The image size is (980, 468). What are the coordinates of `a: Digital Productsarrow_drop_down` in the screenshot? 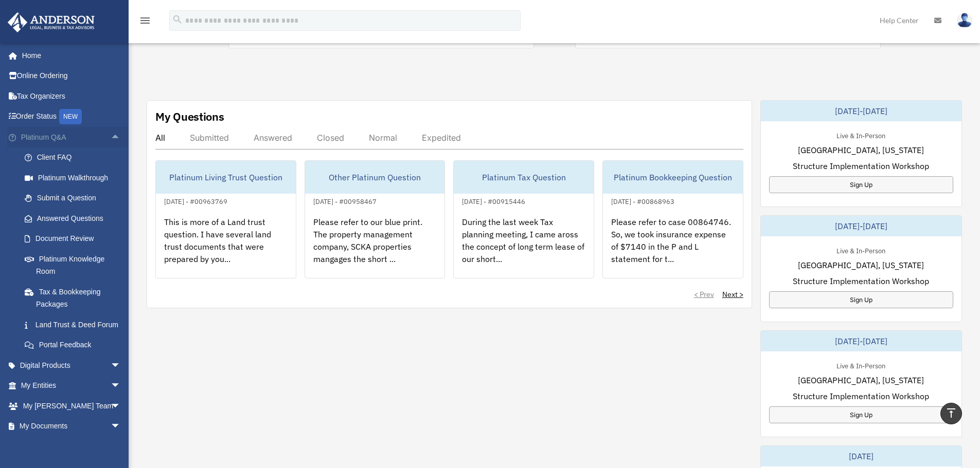 It's located at (72, 366).